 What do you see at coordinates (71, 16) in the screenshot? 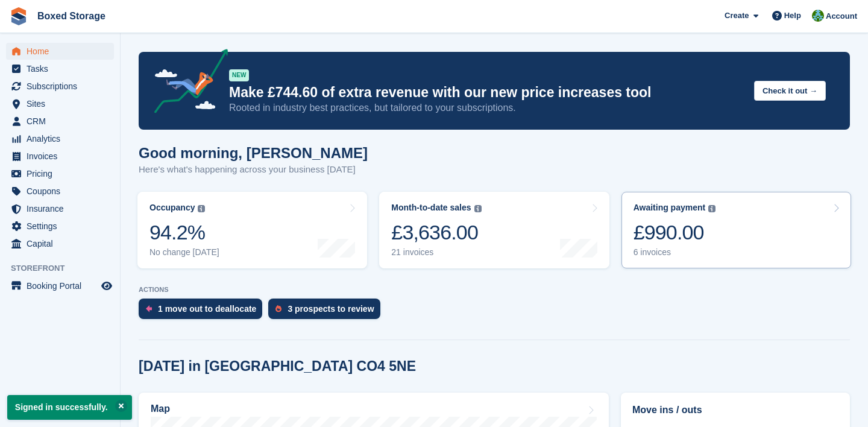
I see `a: Boxed Storage` at bounding box center [71, 16].